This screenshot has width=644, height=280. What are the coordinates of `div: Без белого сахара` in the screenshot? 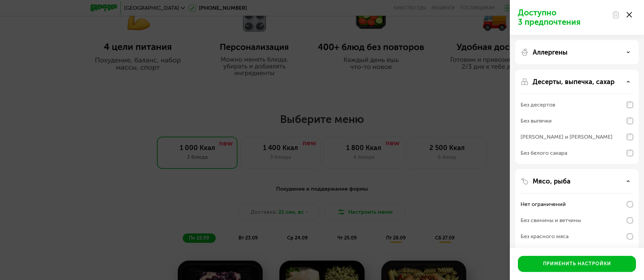 It's located at (544, 153).